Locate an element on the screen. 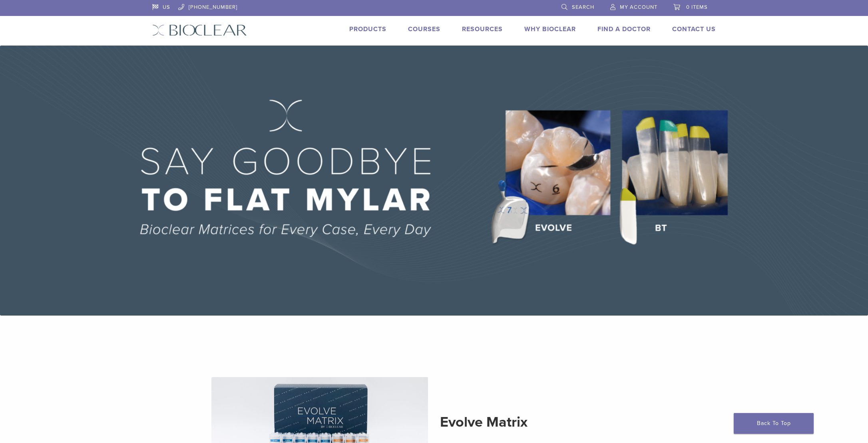 This screenshot has width=868, height=443. h2: Evolve Matrix is located at coordinates (549, 422).